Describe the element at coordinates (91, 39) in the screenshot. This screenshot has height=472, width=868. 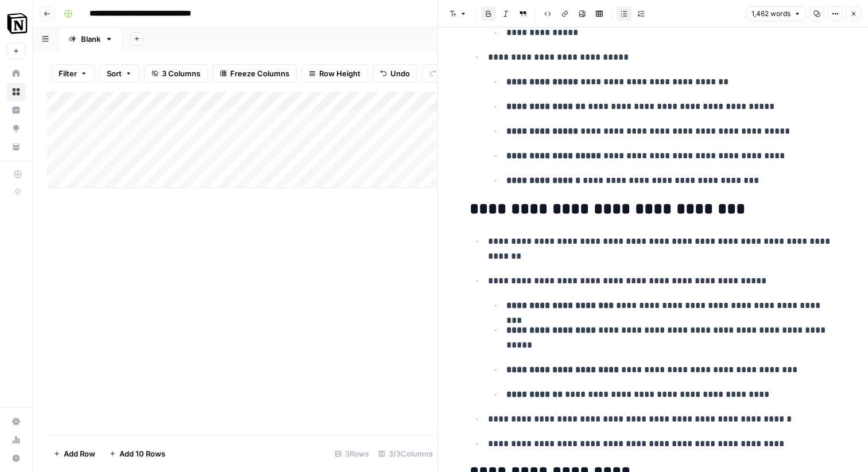
I see `a: Blank` at that location.